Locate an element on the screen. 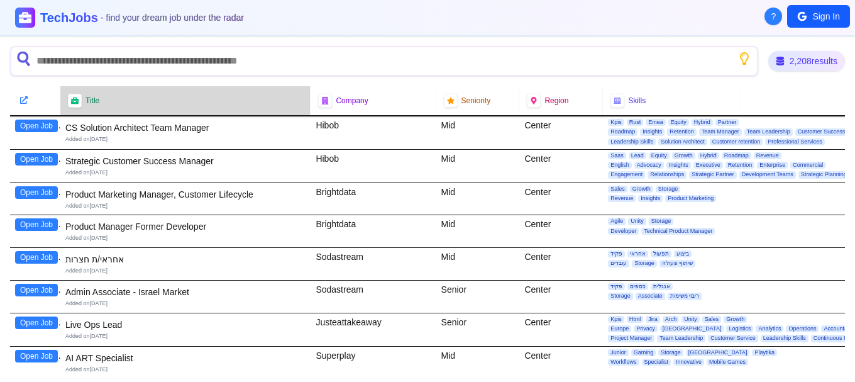  span: Lead is located at coordinates (637, 155).